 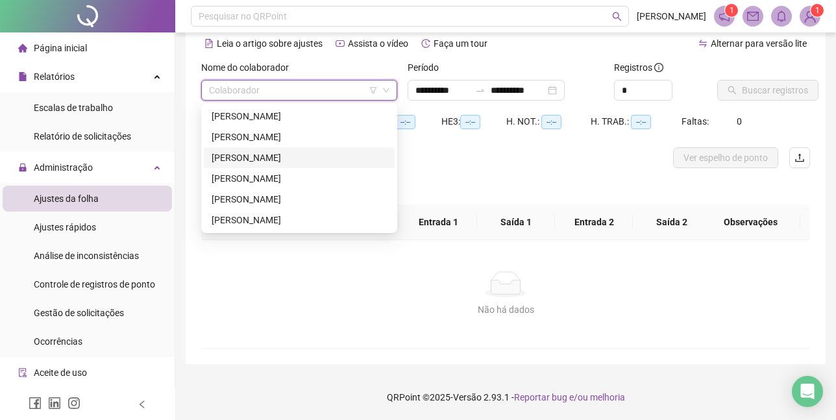 I want to click on div: VIVIANE CORREIA BARRETO, so click(x=299, y=179).